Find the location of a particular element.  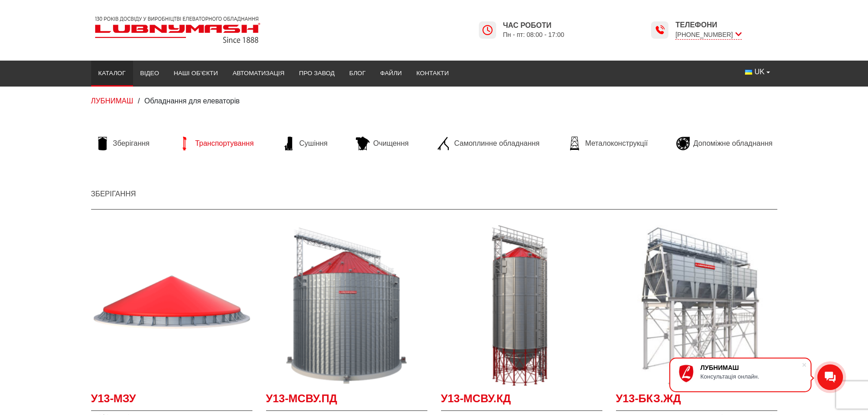

a: Детальніше У13-БКЗ.ЖД is located at coordinates (696, 306).